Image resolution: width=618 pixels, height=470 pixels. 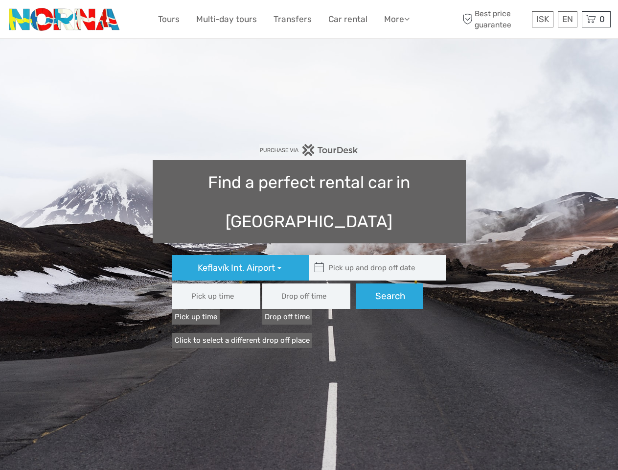 What do you see at coordinates (242, 340) in the screenshot?
I see `a: Click to select a different drop off place` at bounding box center [242, 340].